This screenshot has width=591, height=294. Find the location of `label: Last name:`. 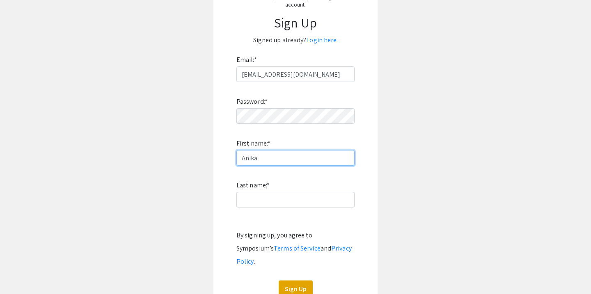

label: Last name: is located at coordinates (253, 185).